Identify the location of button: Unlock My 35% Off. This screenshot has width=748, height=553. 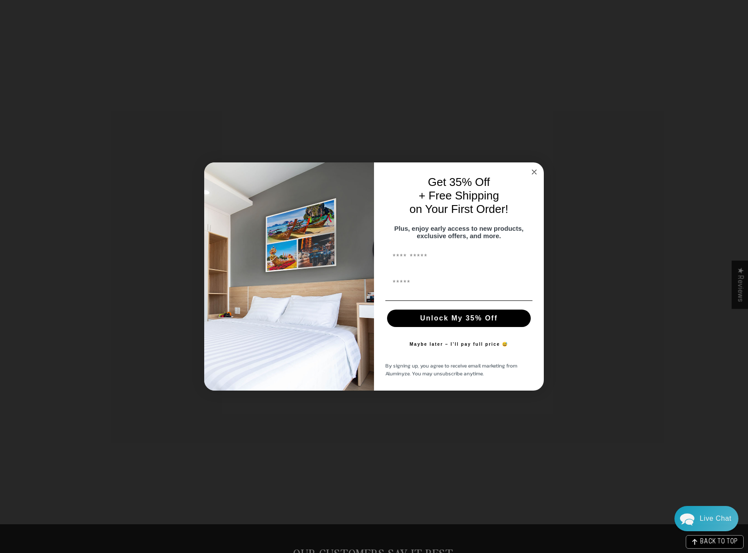
(459, 318).